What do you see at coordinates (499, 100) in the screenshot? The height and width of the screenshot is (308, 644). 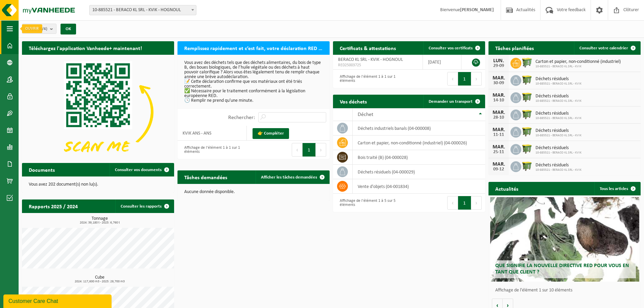 I see `div: 14-10` at bounding box center [499, 100].